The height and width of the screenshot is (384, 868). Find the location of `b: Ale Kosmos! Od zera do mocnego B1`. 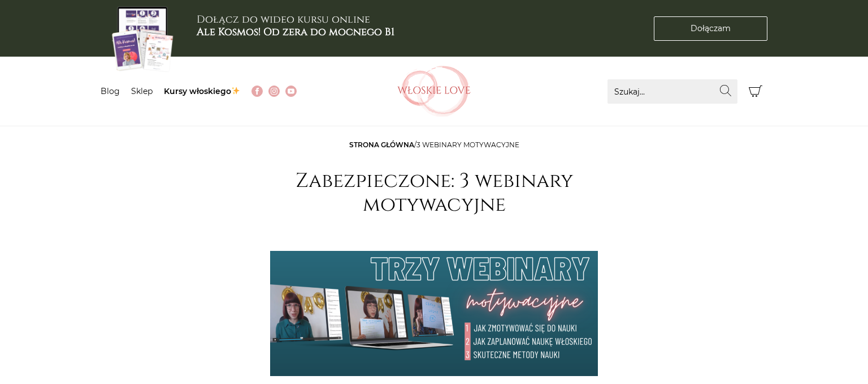

b: Ale Kosmos! Od zera do mocnego B1 is located at coordinates (296, 32).